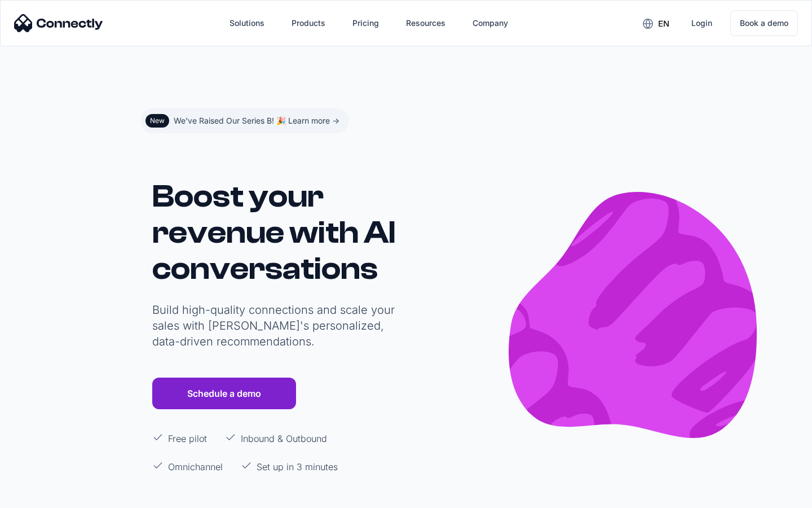 The width and height of the screenshot is (812, 508). What do you see at coordinates (39, 496) in the screenshot?
I see `aside: Language selected: English` at bounding box center [39, 496].